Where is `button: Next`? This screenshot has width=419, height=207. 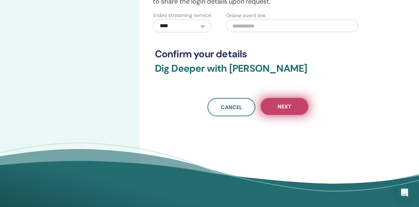 button: Next is located at coordinates (284, 106).